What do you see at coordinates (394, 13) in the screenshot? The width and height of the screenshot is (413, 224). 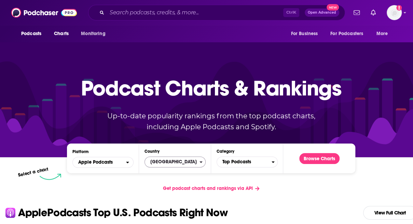 I see `span: Logged in as Naomiumusic` at bounding box center [394, 13].